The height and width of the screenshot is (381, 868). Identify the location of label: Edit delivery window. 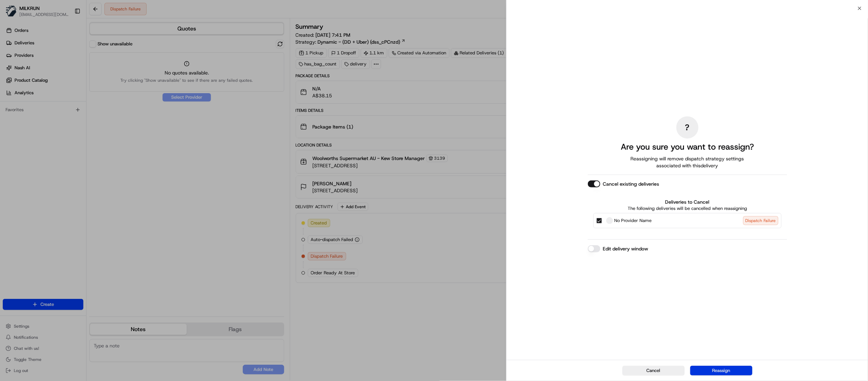
(626, 249).